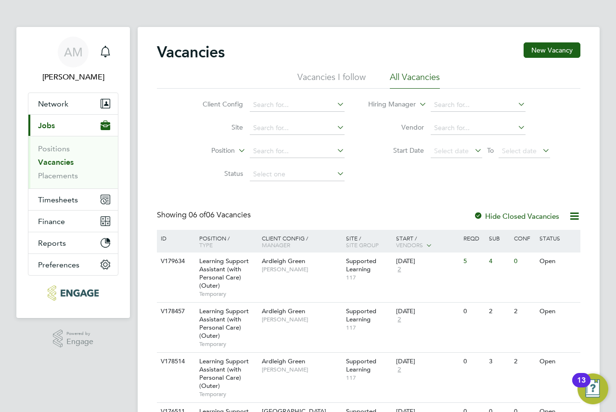 This screenshot has width=616, height=412. Describe the element at coordinates (524, 238) in the screenshot. I see `div: Conf` at that location.